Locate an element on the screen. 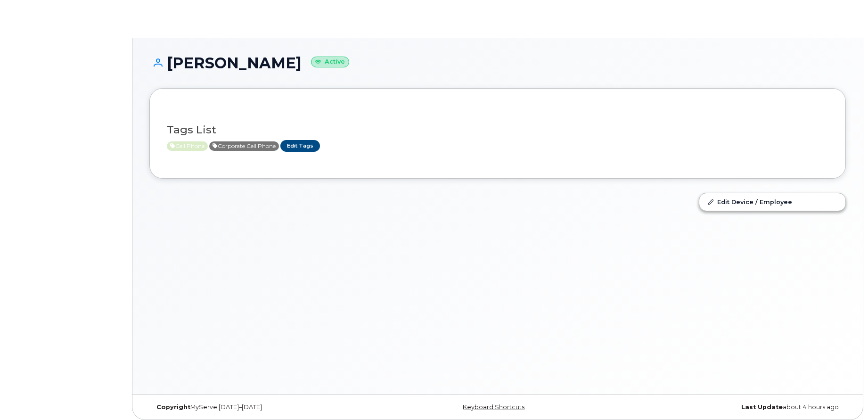 This screenshot has height=420, width=868. a: Edit Tags is located at coordinates (300, 146).